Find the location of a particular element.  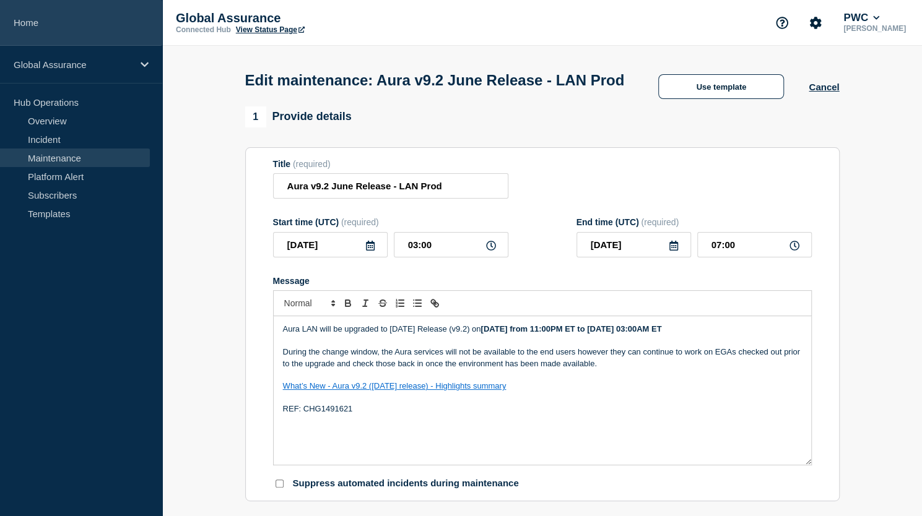

div: Title is located at coordinates (391, 164).